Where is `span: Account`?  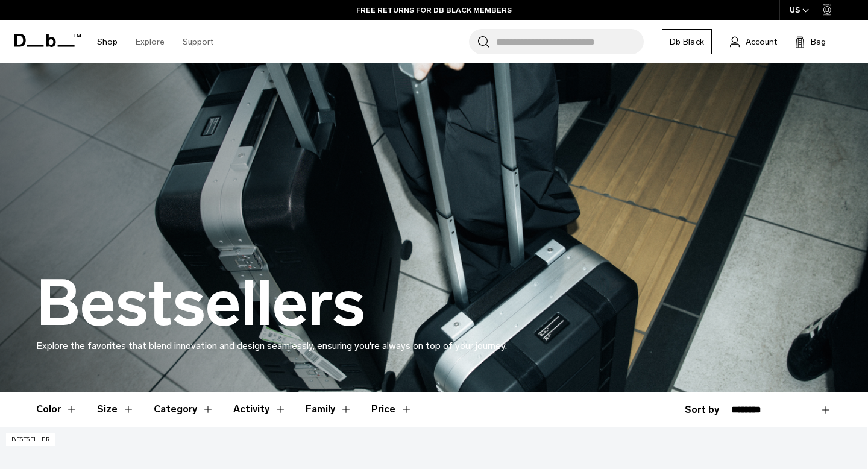
span: Account is located at coordinates (761, 42).